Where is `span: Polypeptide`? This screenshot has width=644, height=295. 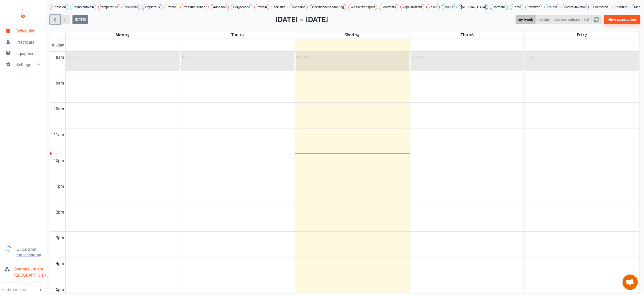
span: Polypeptide is located at coordinates (242, 7).